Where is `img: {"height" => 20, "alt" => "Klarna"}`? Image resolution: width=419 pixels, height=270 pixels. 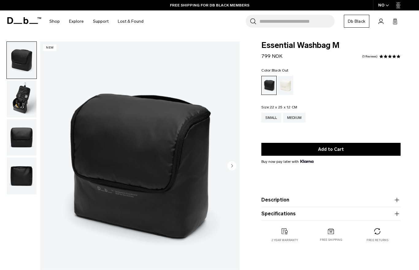 img: {"height" => 20, "alt" => "Klarna"} is located at coordinates (307, 161).